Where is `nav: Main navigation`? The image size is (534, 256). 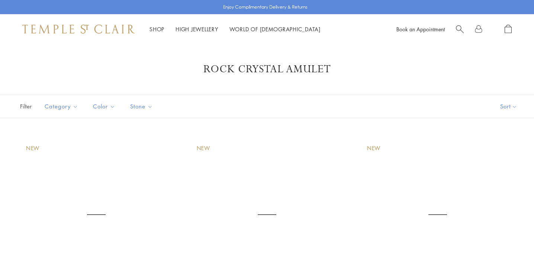
nav: Main navigation is located at coordinates (235, 29).